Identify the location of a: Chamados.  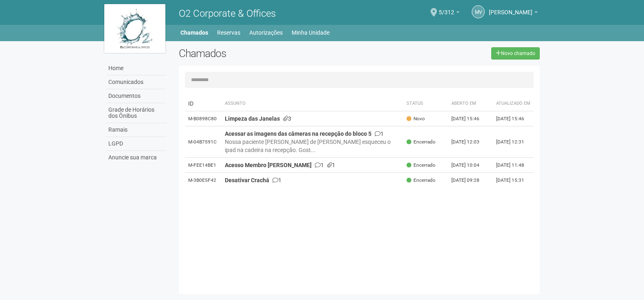
(194, 33).